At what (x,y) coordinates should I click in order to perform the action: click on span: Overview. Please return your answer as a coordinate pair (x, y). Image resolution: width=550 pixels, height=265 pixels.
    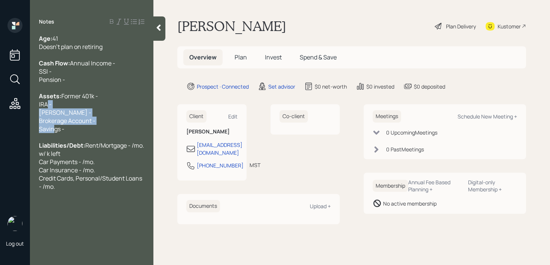
    Looking at the image, I should click on (203, 57).